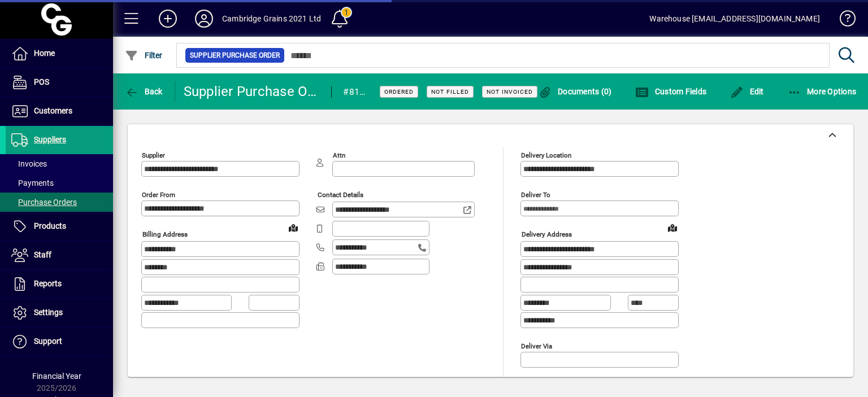 The width and height of the screenshot is (868, 397). I want to click on a: Settings, so click(59, 312).